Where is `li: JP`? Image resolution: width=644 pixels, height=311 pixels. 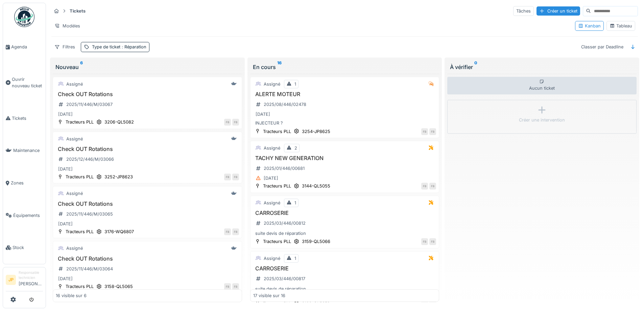
li: JP is located at coordinates (11, 280).